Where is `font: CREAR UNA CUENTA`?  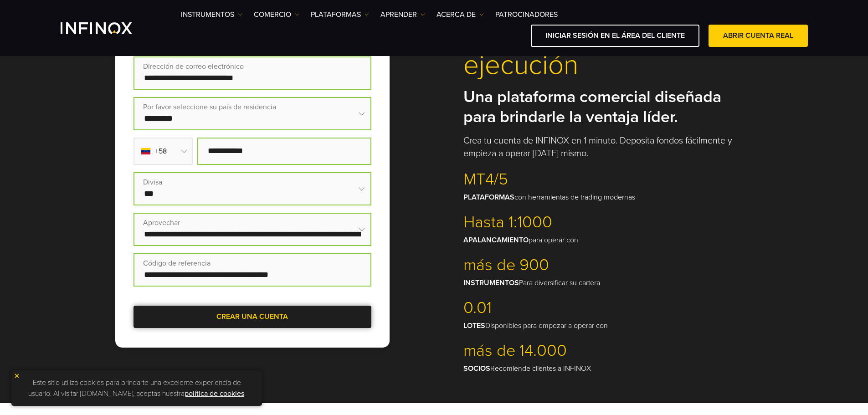
font: CREAR UNA CUENTA is located at coordinates (252, 317).